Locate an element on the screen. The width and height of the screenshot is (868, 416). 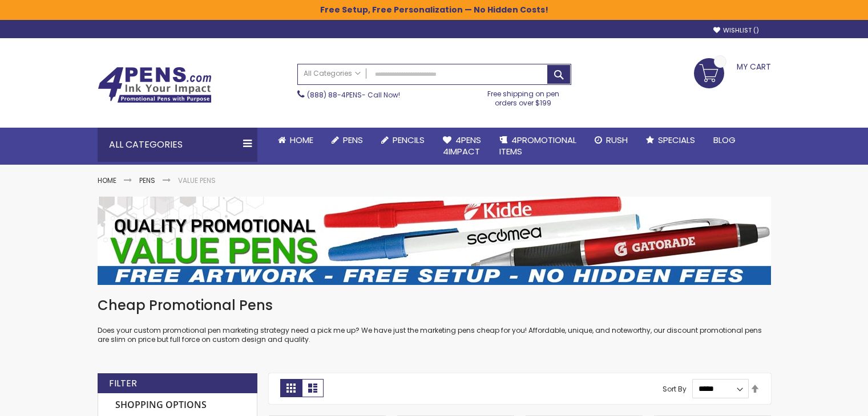
a: (888) 88-4PENS is located at coordinates (334, 95).